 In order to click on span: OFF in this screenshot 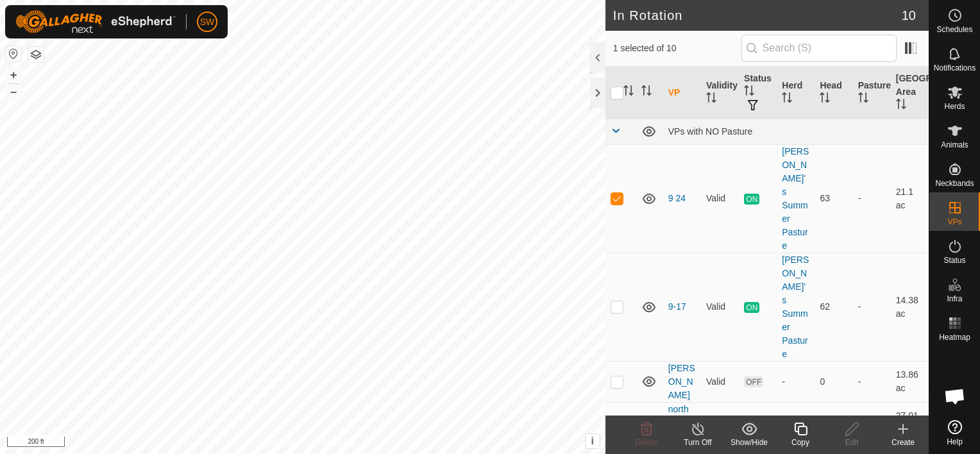, I will do `click(754, 381)`.